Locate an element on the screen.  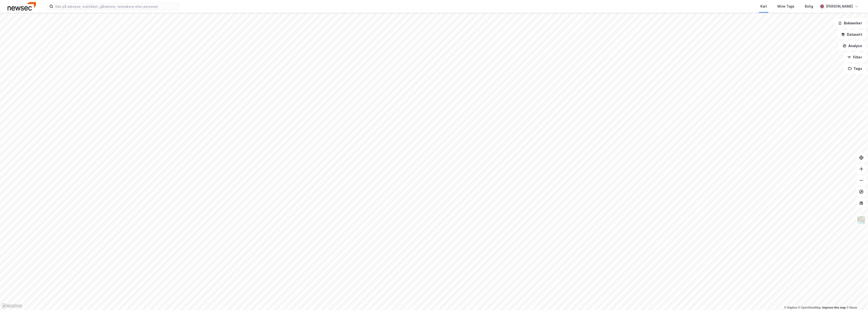
button: Bokmerker is located at coordinates (850, 23).